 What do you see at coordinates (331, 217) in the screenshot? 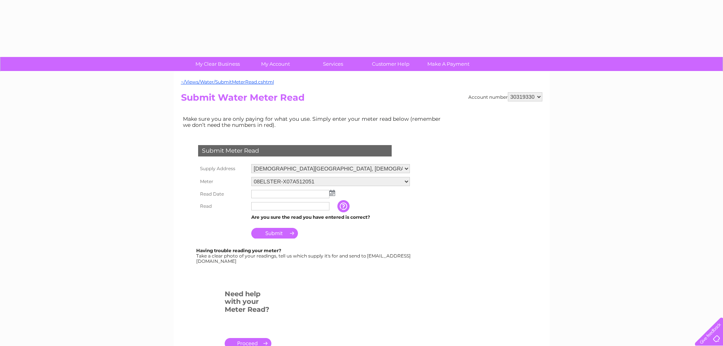
I see `td: Are you sure the read you have entered is correct?` at bounding box center [331, 217].